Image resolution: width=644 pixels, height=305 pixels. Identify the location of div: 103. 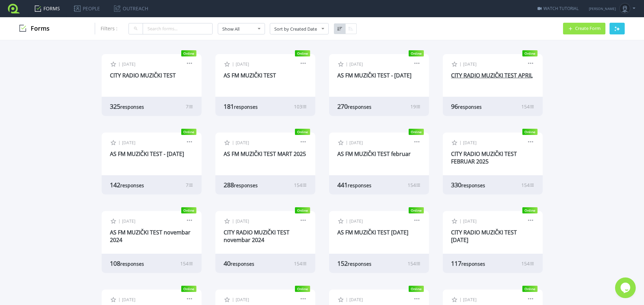
(300, 107).